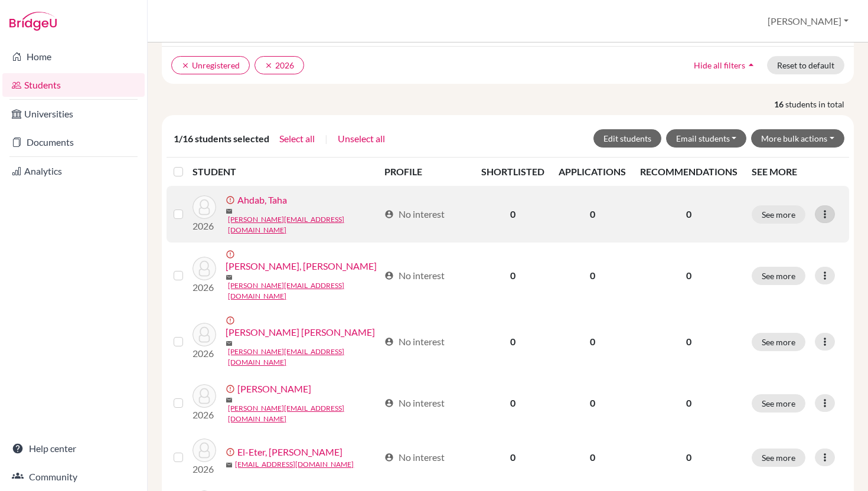  What do you see at coordinates (751, 65) in the screenshot?
I see `i: arrow_drop_up` at bounding box center [751, 65].